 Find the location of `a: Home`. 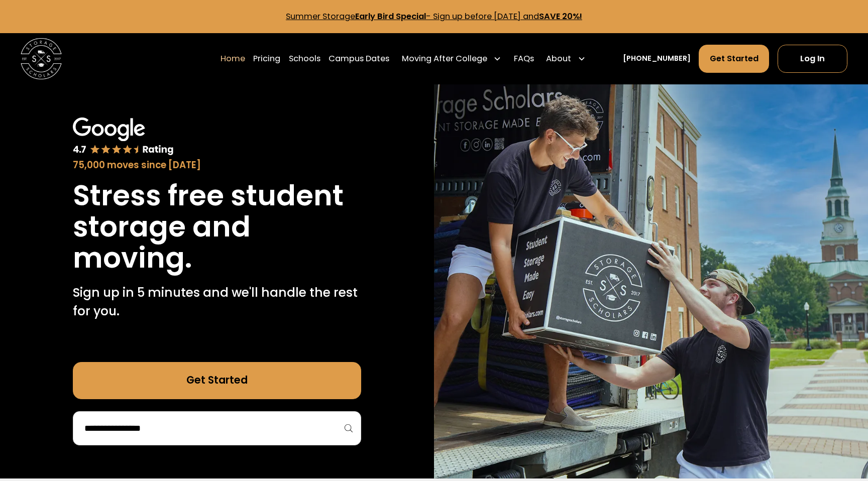

a: Home is located at coordinates (233, 58).